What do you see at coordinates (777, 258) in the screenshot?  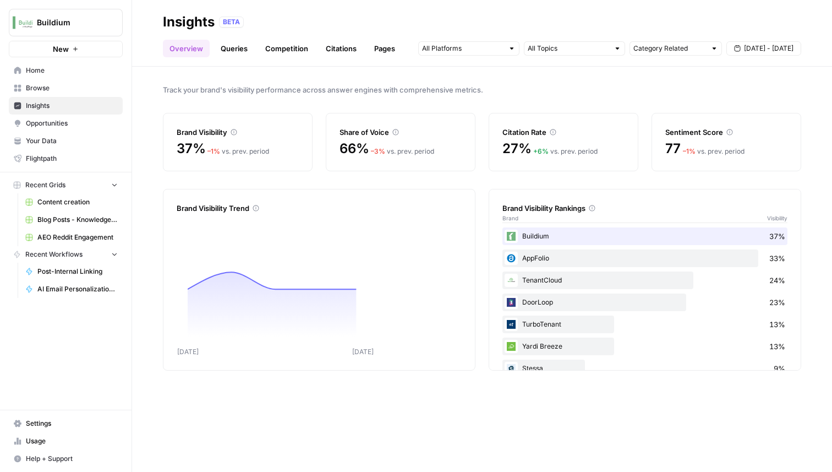 I see `span: 33%` at bounding box center [777, 258].